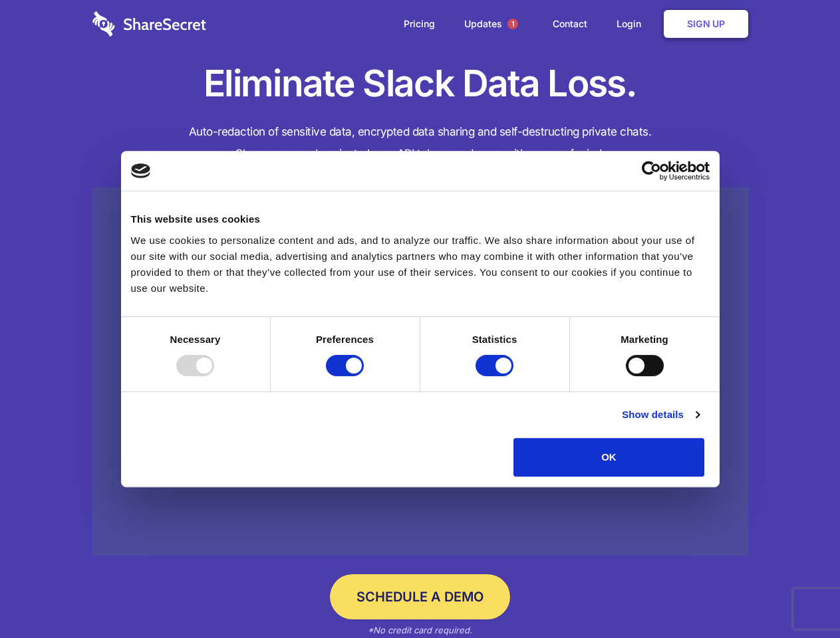  Describe the element at coordinates (651, 171) in the screenshot. I see `a: Usercentrics Cookiebot - opens in a new window` at that location.